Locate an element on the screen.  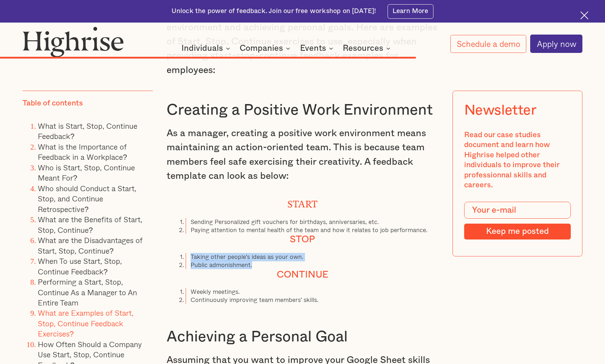
a: What are the Benefits of Start, Stop, Continue? is located at coordinates (90, 224).